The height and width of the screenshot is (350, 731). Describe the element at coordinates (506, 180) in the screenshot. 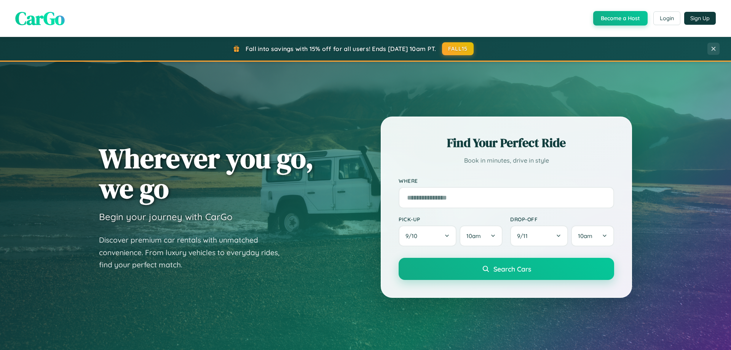

I see `label: Where` at that location.